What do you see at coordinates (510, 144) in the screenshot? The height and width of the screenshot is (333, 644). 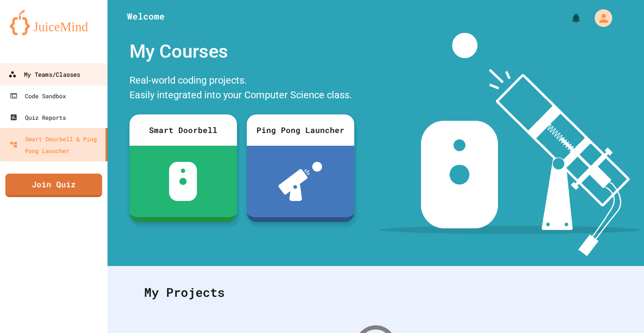 I see `img: banner-image-my-projects.png` at bounding box center [510, 144].